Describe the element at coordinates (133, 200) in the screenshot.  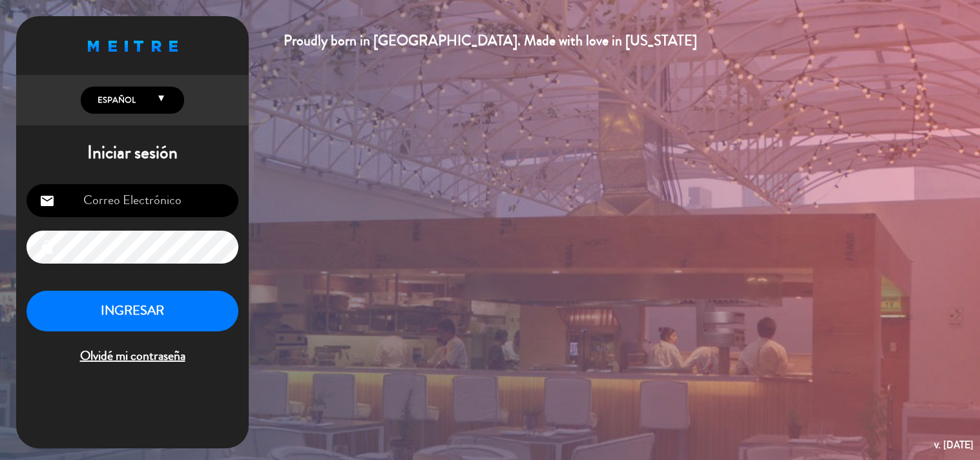
I see `input: Correo Electrónico` at that location.